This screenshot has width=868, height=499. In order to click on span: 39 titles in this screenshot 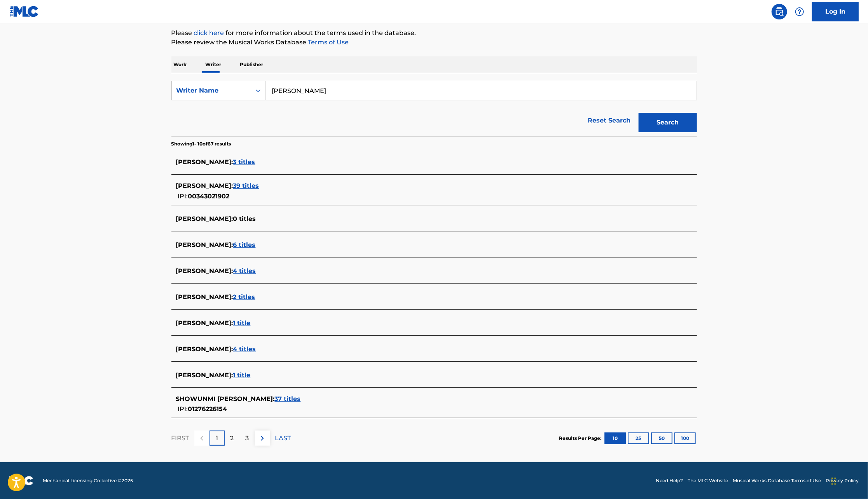, I will do `click(246, 186)`.